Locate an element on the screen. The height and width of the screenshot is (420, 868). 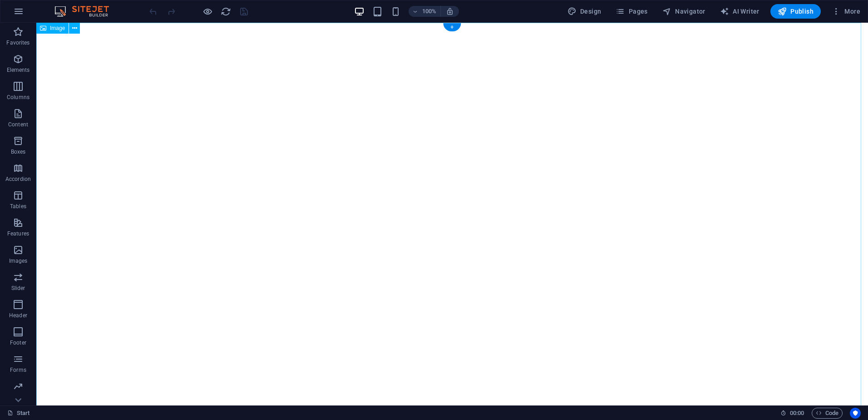
p: Marketing is located at coordinates (18, 398).